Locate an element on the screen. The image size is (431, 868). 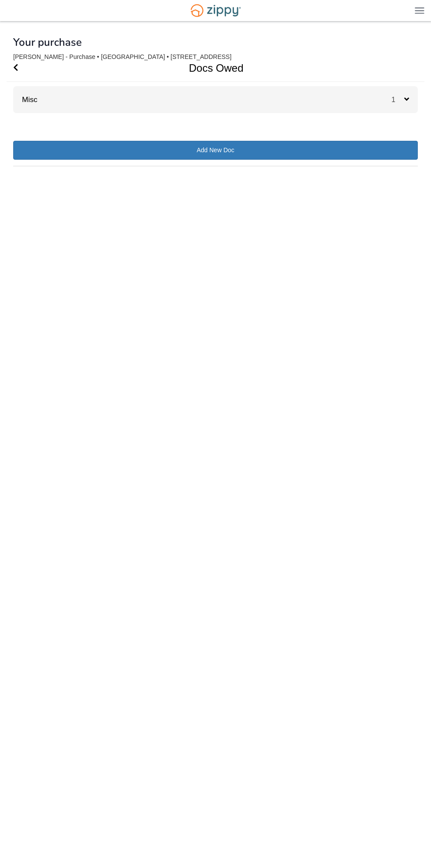
a: Go Back is located at coordinates (15, 68).